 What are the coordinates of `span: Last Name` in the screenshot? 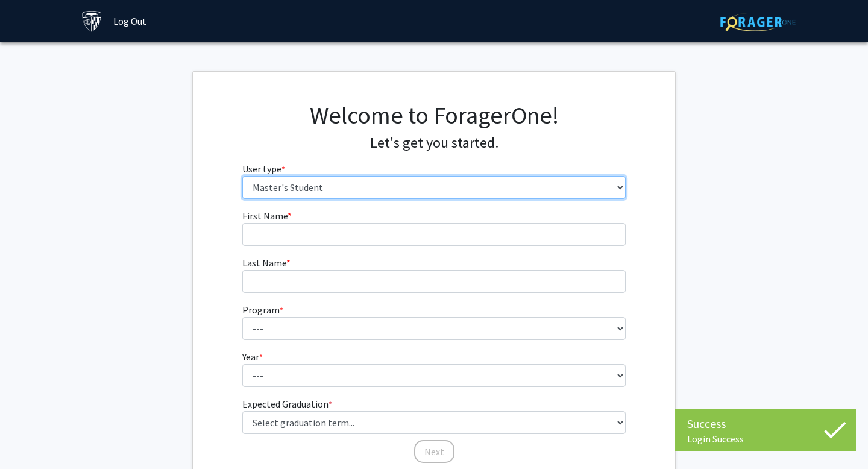 It's located at (264, 263).